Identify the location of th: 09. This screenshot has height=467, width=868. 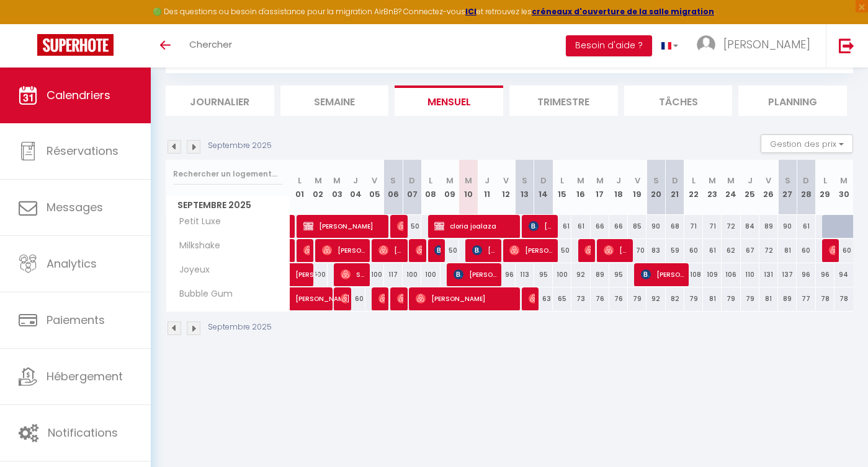
(450, 187).